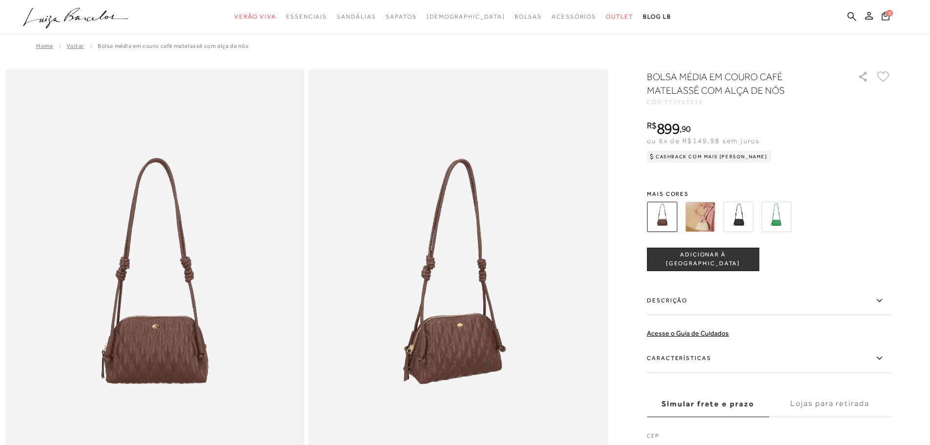  Describe the element at coordinates (703, 141) in the screenshot. I see `span: ou 6x de R$149,98 sem juros` at that location.